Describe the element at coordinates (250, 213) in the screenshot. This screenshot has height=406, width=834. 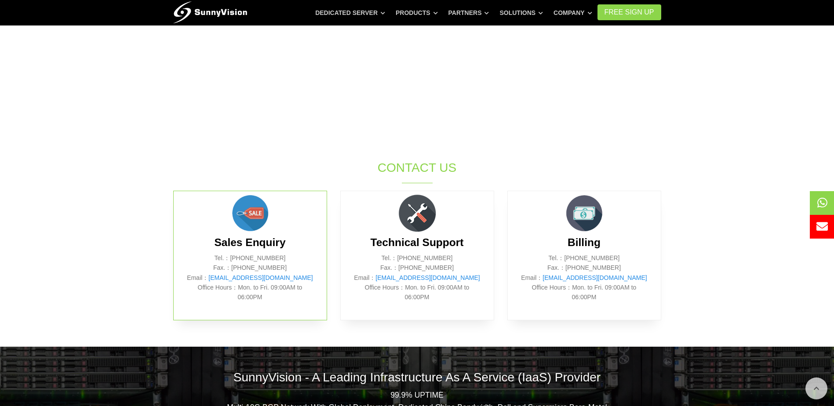
I see `img: sales.png` at that location.